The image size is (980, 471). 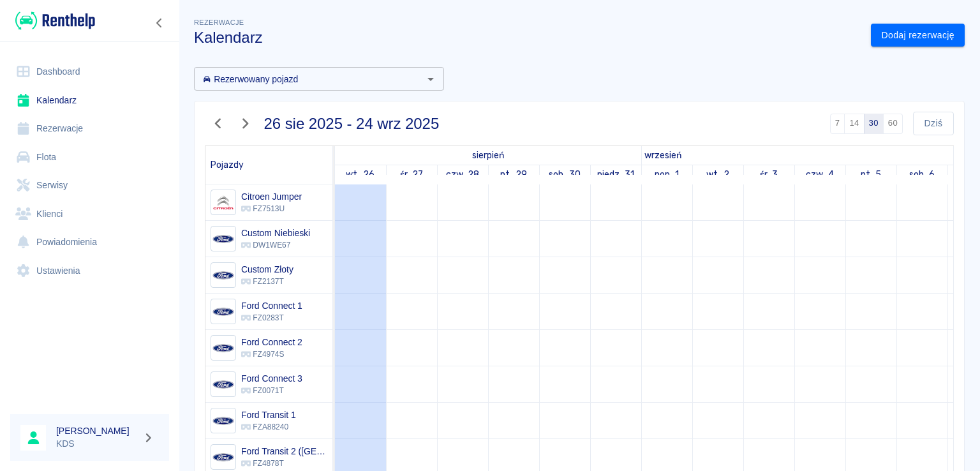 What do you see at coordinates (514, 174) in the screenshot?
I see `a: 29 sierpnia 2025` at bounding box center [514, 174].